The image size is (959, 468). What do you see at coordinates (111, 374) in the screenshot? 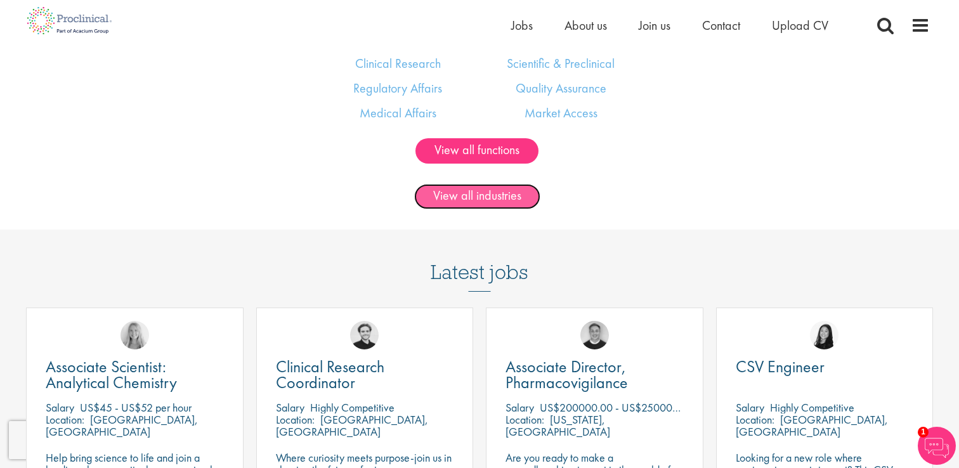
I see `span: Associate Scientist: Analytical Chemistry` at bounding box center [111, 374].